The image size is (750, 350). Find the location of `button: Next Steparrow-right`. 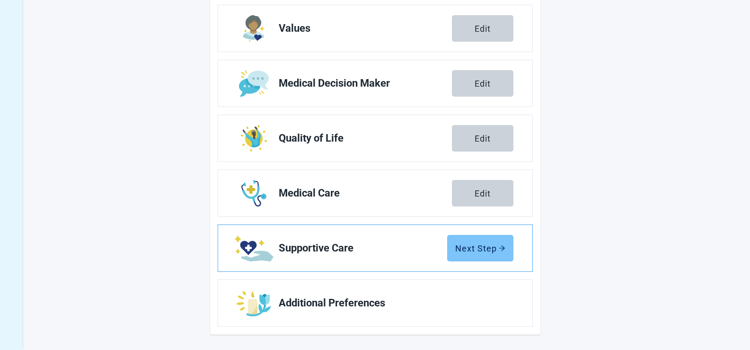

button: Next Steparrow-right is located at coordinates (480, 248).